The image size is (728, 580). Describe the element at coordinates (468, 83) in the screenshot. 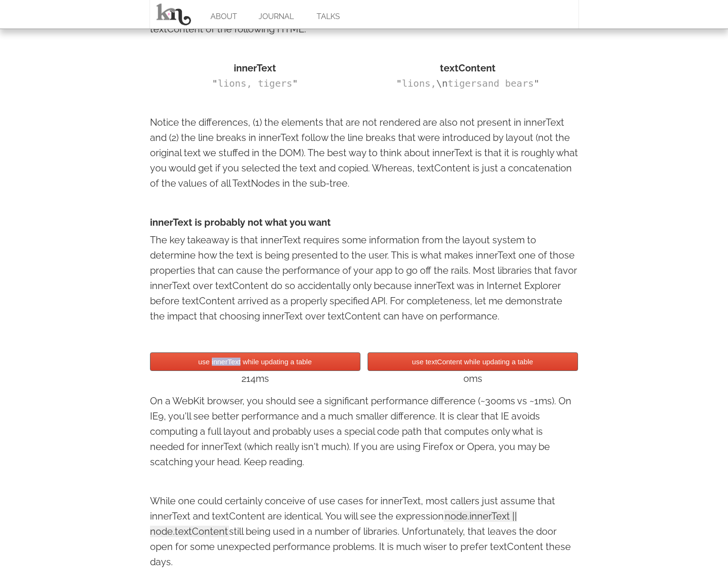

I see `div: lions, tigersand bears` at that location.